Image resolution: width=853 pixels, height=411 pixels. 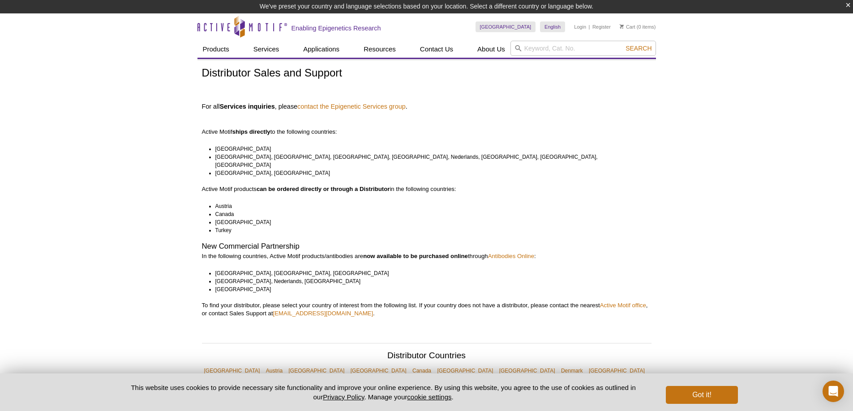 What do you see at coordinates (552, 27) in the screenshot?
I see `a: English` at bounding box center [552, 27].